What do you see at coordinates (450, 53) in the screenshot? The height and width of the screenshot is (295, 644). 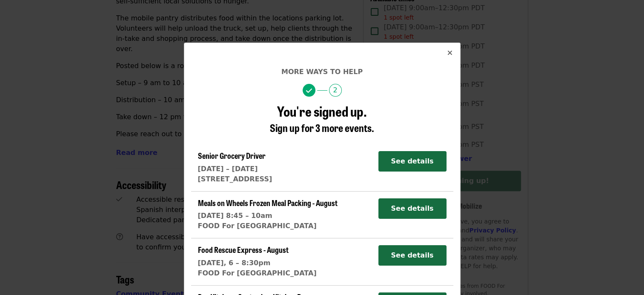 I see `button: Close` at bounding box center [450, 53].